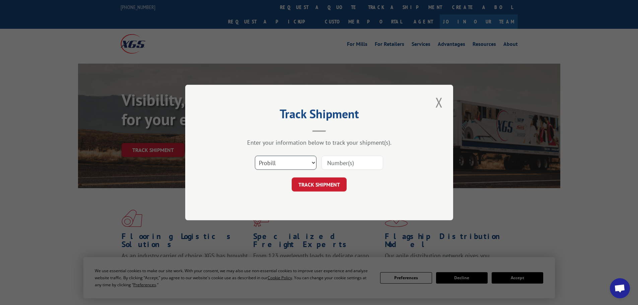 This screenshot has width=638, height=305. What do you see at coordinates (620, 288) in the screenshot?
I see `a: Open chat` at bounding box center [620, 288].